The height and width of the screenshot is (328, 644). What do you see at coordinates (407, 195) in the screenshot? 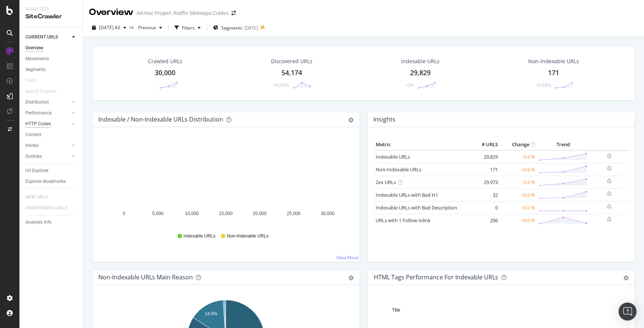
I see `a: Indexable URLs with Bad H1` at bounding box center [407, 195].